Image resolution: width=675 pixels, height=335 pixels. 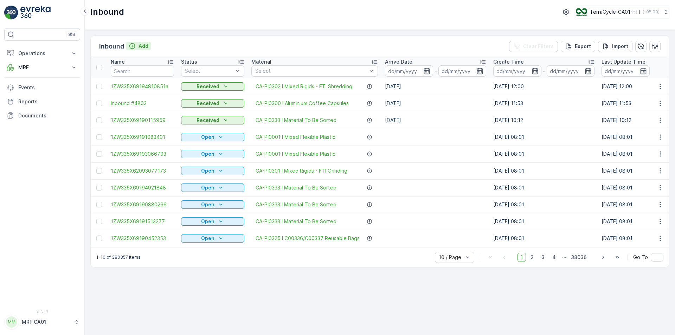 I want to click on p: Status, so click(x=189, y=62).